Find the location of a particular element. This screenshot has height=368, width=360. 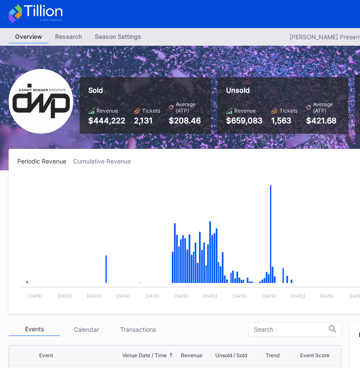

div: Sold is located at coordinates (145, 90).